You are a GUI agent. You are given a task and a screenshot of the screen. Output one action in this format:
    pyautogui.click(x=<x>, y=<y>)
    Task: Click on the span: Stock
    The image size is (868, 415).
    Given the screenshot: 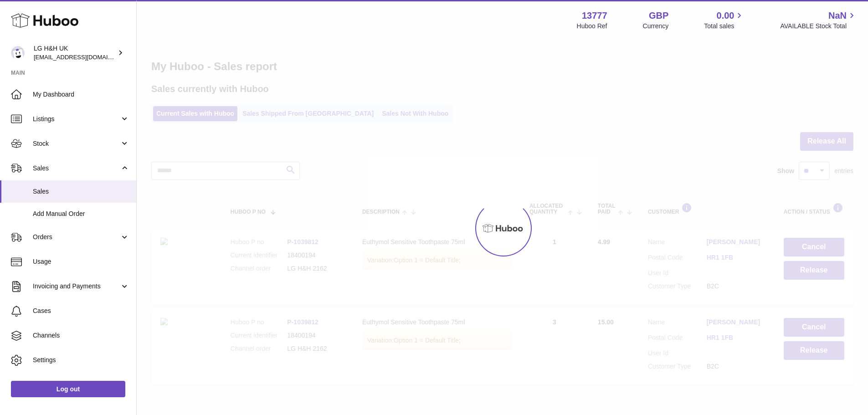 What is the action you would take?
    pyautogui.click(x=76, y=144)
    